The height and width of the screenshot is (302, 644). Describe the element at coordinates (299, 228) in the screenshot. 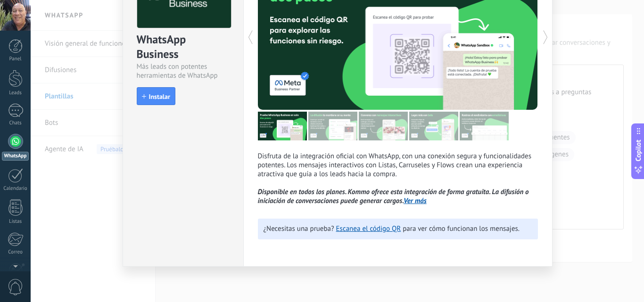

I see `span: ¿Necesitas una prueba?` at that location.